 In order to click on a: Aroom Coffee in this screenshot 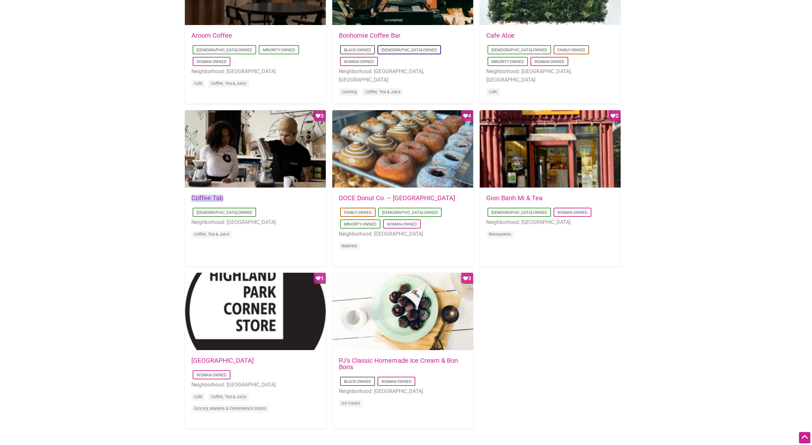, I will do `click(211, 35)`.